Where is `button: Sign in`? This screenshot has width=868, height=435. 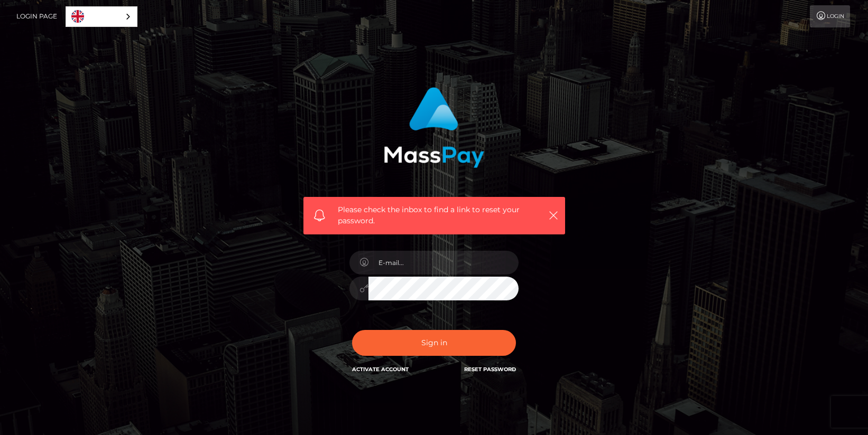
button: Sign in is located at coordinates (434, 343).